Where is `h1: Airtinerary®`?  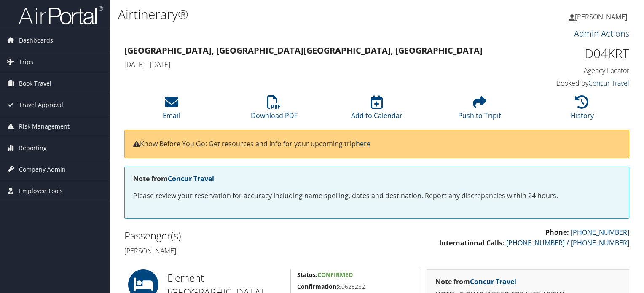 h1: Airtinerary® is located at coordinates (290, 15).